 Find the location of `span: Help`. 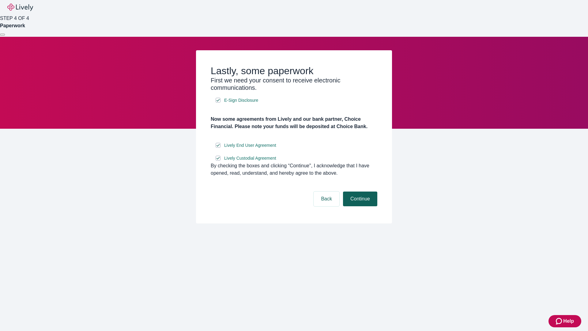

span: Help is located at coordinates (569, 321).